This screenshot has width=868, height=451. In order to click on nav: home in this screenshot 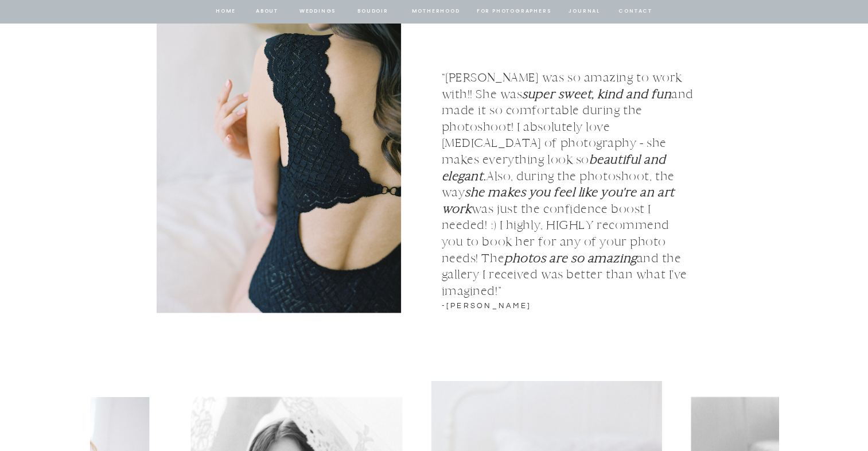, I will do `click(226, 12)`.